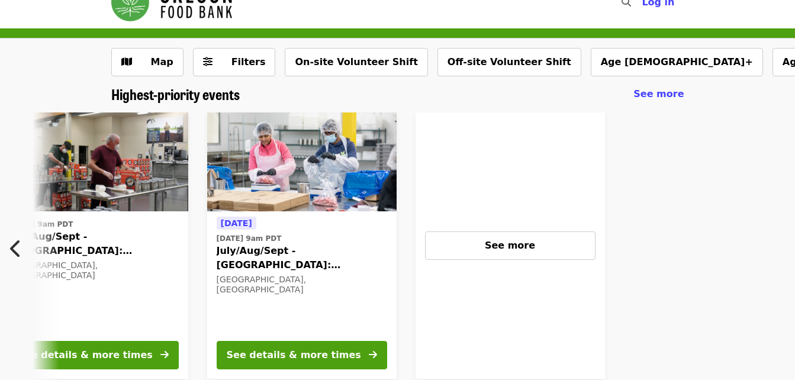  Describe the element at coordinates (162, 62) in the screenshot. I see `span: Map` at that location.